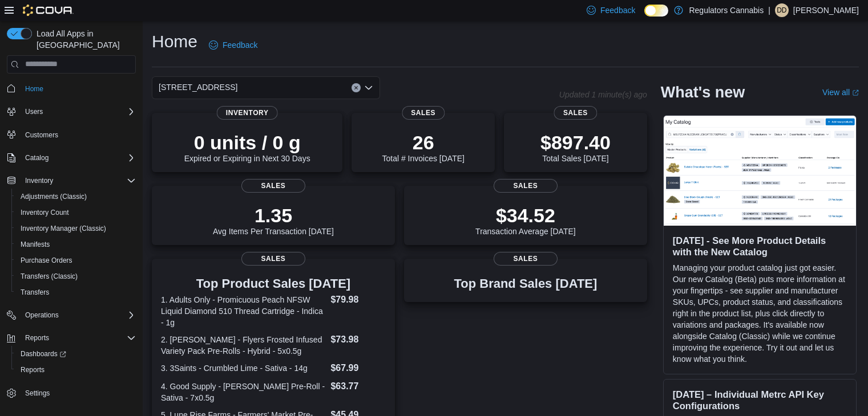 The width and height of the screenshot is (868, 416). What do you see at coordinates (840, 93) in the screenshot?
I see `a: View allExternal link` at bounding box center [840, 93].